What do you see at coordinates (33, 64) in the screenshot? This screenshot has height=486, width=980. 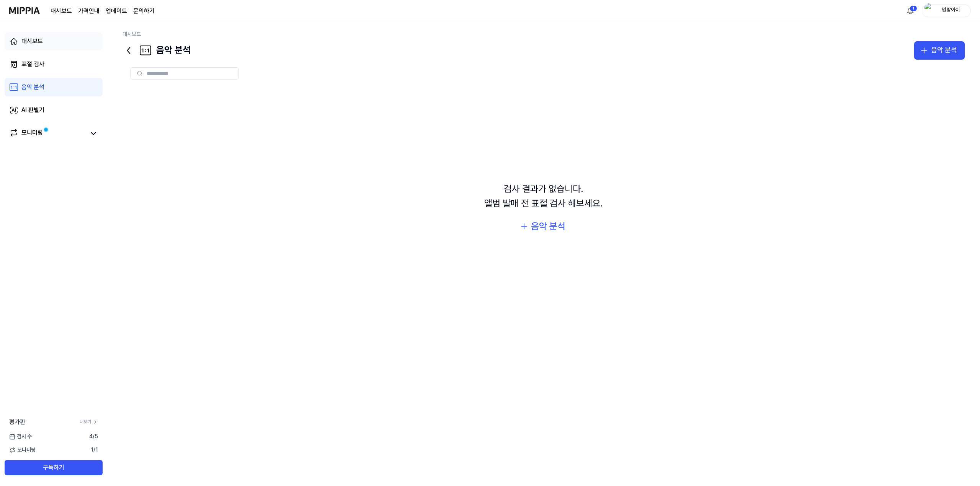 I see `div: 표절 검사` at bounding box center [33, 64].